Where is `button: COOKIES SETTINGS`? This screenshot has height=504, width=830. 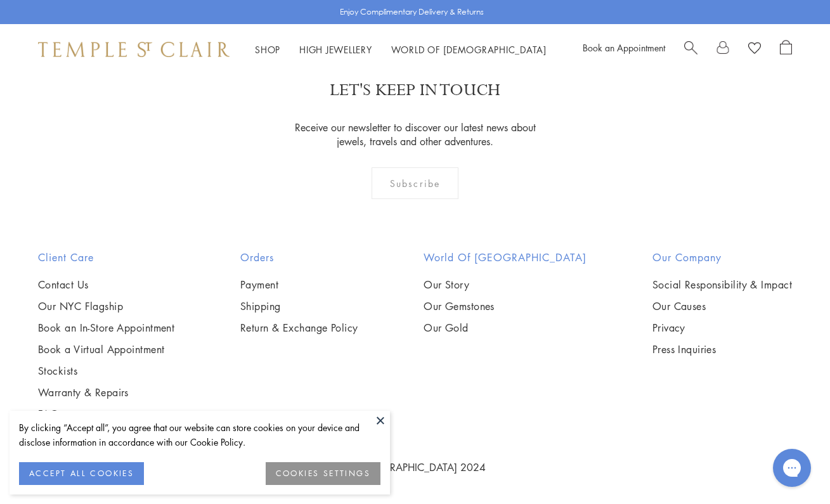
button: COOKIES SETTINGS is located at coordinates (323, 474).